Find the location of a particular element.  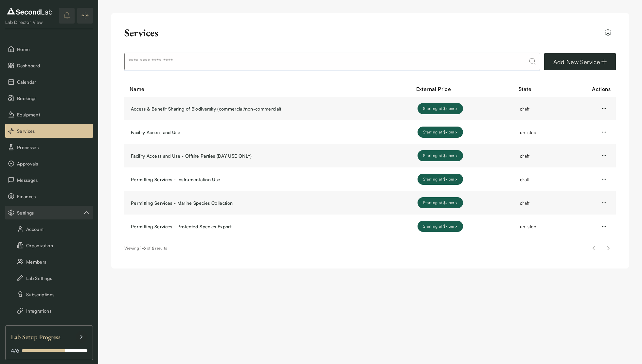

a: Processes is located at coordinates (49, 147).